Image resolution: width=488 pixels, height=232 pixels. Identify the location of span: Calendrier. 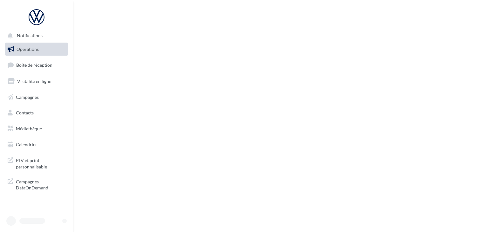
(26, 144).